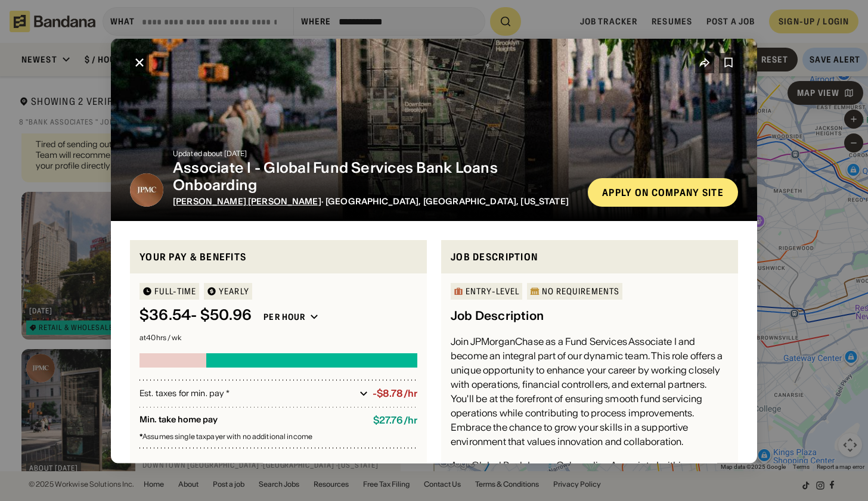  I want to click on div: $ 27.76 / hr, so click(395, 420).